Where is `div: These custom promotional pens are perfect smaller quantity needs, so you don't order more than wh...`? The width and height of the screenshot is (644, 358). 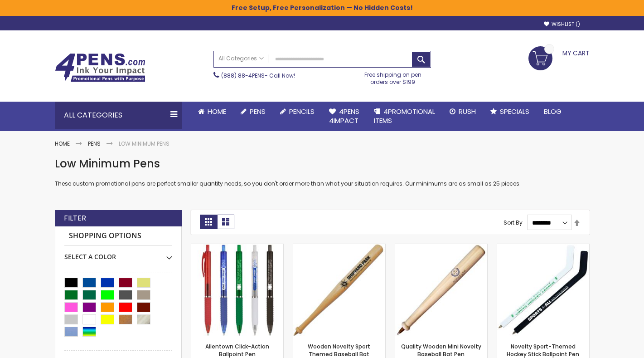
div: These custom promotional pens are perfect smaller quantity needs, so you don't order more than wh... is located at coordinates (322, 172).